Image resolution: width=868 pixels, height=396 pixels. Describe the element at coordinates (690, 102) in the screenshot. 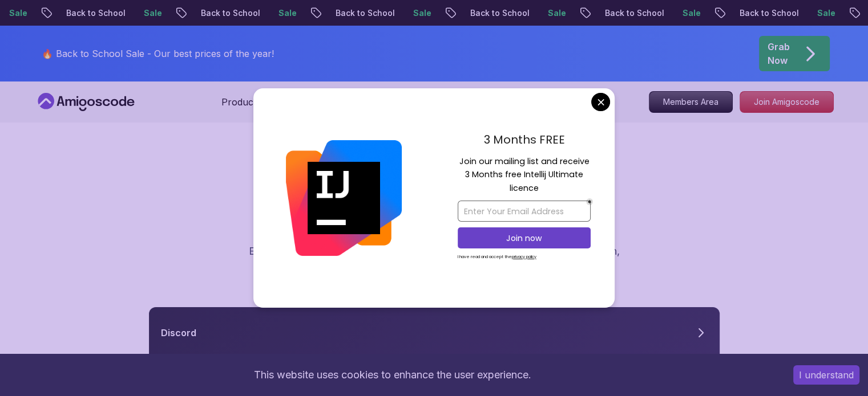

I see `p: Members Area` at that location.